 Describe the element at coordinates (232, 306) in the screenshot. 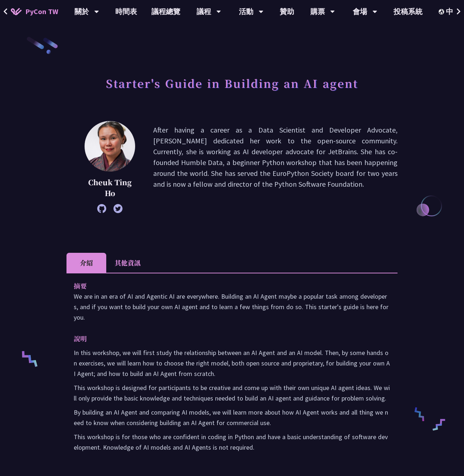

I see `p: We are in an era of AI and Agentic AI are everywhere. Building an AI Agent maybe a popular task a...` at that location.